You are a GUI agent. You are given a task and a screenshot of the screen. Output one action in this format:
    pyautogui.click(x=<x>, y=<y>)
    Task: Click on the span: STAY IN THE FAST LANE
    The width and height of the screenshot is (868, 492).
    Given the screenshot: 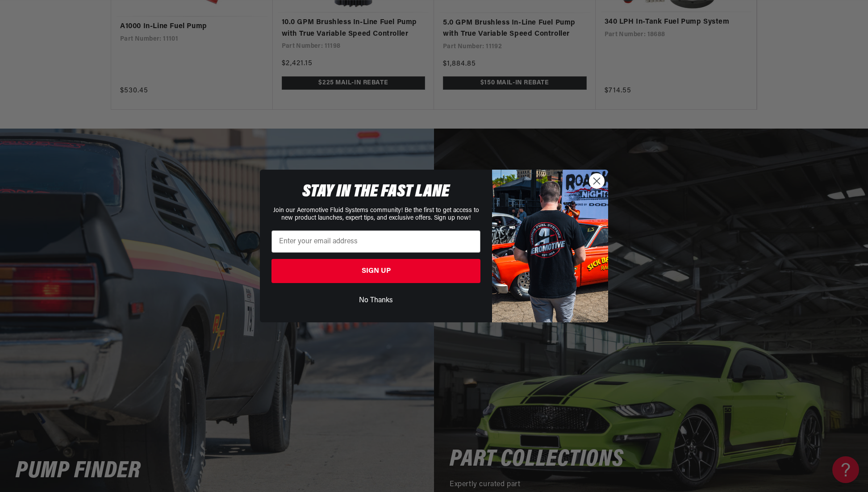 What is the action you would take?
    pyautogui.click(x=376, y=192)
    